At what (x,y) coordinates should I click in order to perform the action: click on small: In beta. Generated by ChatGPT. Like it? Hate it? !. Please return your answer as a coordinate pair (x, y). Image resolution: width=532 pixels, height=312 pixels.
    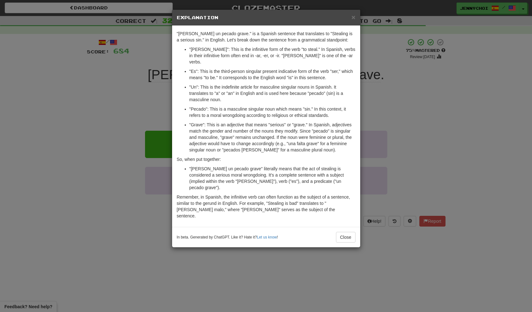
    Looking at the image, I should click on (227, 237).